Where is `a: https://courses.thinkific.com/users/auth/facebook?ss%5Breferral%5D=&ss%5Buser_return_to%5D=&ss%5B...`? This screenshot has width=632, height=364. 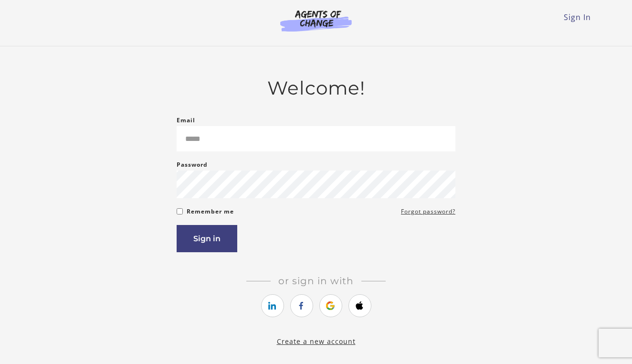
a: https://courses.thinkific.com/users/auth/facebook?ss%5Breferral%5D=&ss%5Buser_return_to%5D=&ss%5B... is located at coordinates (302, 306).